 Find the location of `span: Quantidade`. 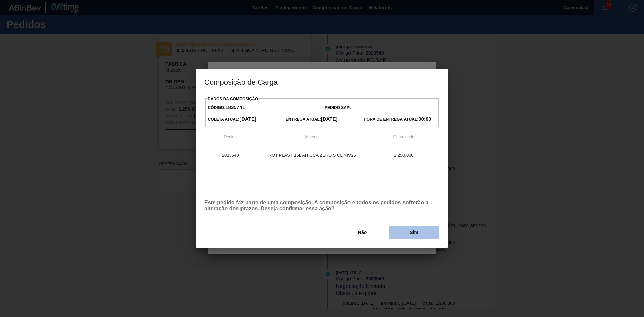

span: Quantidade is located at coordinates (404, 137).